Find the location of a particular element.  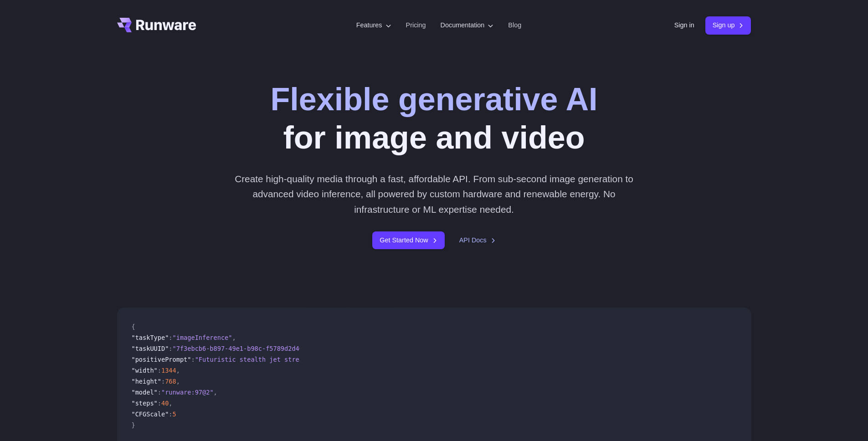

span: "taskType" is located at coordinates (151, 338).